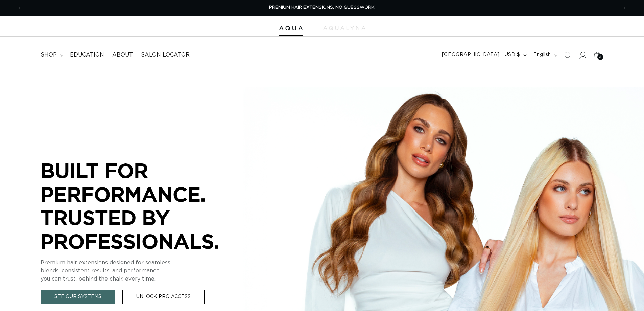  What do you see at coordinates (601, 57) in the screenshot?
I see `span: 3` at bounding box center [601, 57].